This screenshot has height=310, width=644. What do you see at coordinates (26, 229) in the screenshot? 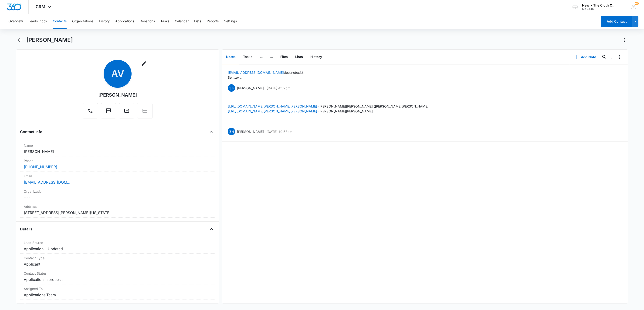
I see `h4: Details` at bounding box center [26, 229].